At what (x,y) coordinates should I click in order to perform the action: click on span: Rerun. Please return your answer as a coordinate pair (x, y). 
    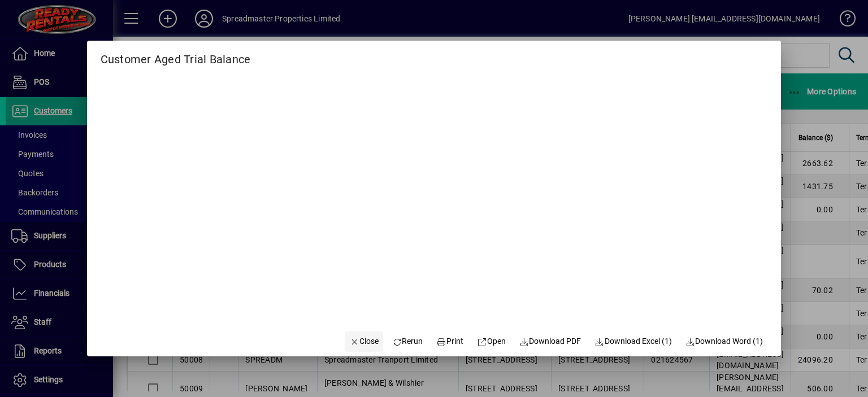
    Looking at the image, I should click on (407, 341).